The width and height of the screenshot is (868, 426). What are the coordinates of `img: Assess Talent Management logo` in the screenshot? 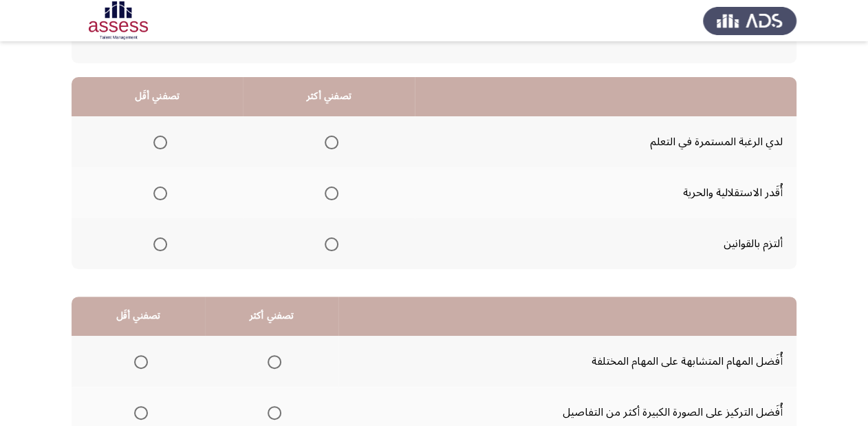 It's located at (750, 20).